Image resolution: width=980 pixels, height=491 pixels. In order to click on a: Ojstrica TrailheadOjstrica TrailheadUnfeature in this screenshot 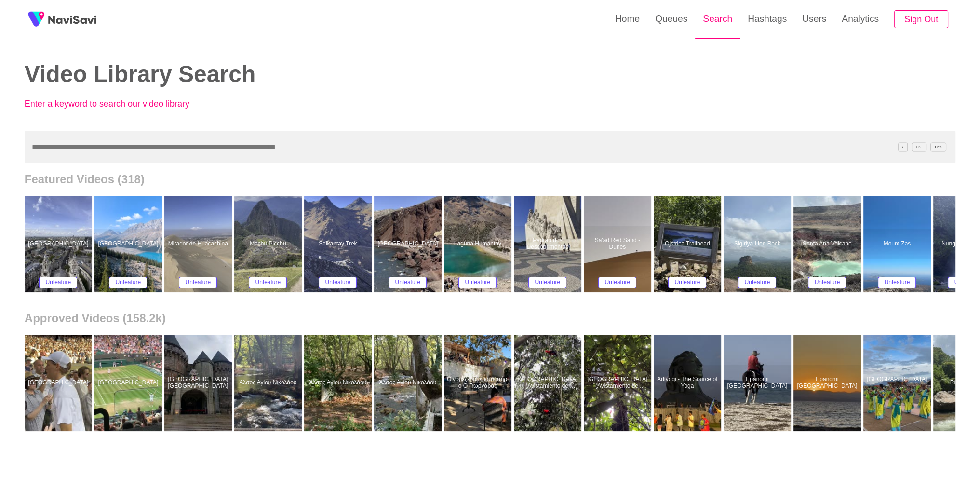, I will do `click(689, 244)`.